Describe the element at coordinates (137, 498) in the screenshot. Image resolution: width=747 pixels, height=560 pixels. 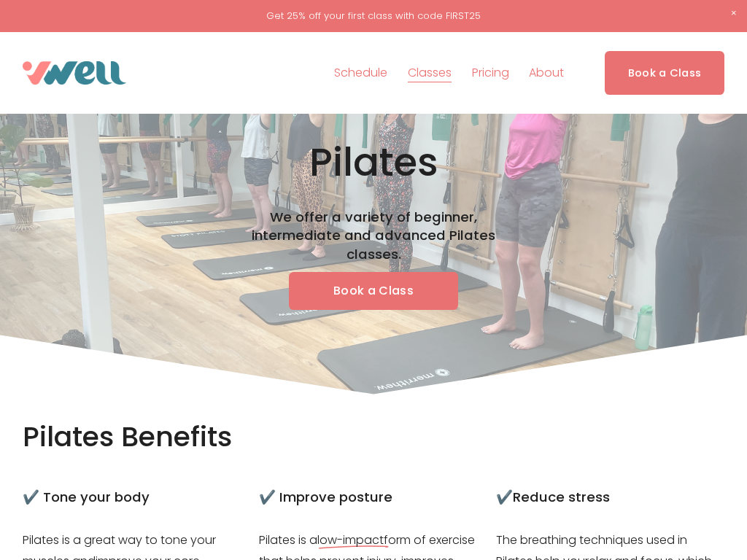
I see `h4: ✔️ Tone your body` at that location.